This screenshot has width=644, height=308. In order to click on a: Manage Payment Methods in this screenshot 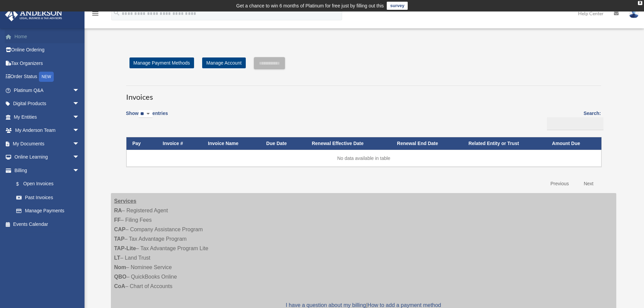, I will do `click(162, 63)`.